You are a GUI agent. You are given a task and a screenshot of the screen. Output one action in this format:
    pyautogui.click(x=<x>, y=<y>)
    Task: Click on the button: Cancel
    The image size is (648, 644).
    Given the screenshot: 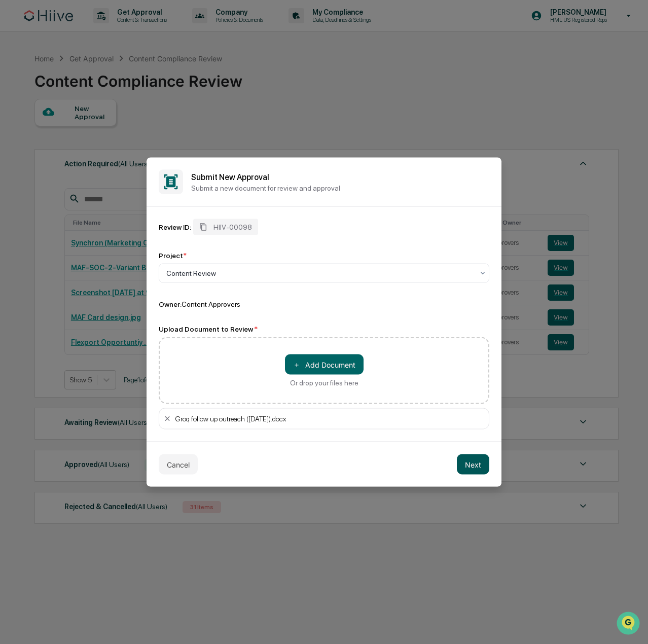 What is the action you would take?
    pyautogui.click(x=178, y=464)
    